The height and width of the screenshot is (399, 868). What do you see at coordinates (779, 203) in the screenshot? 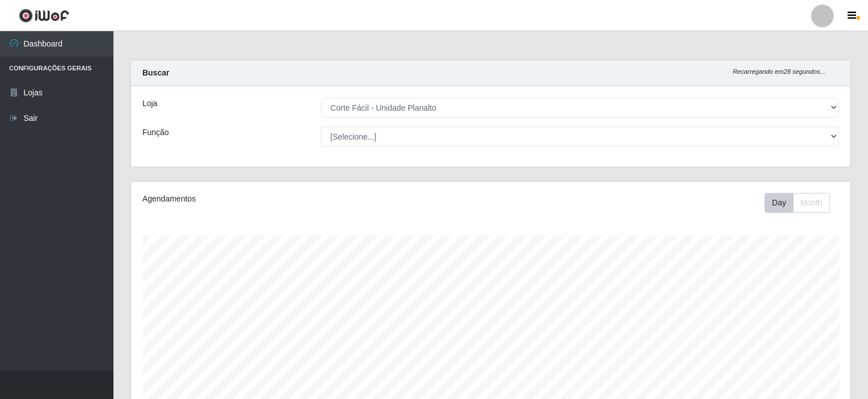
I see `button: Day` at bounding box center [779, 203].